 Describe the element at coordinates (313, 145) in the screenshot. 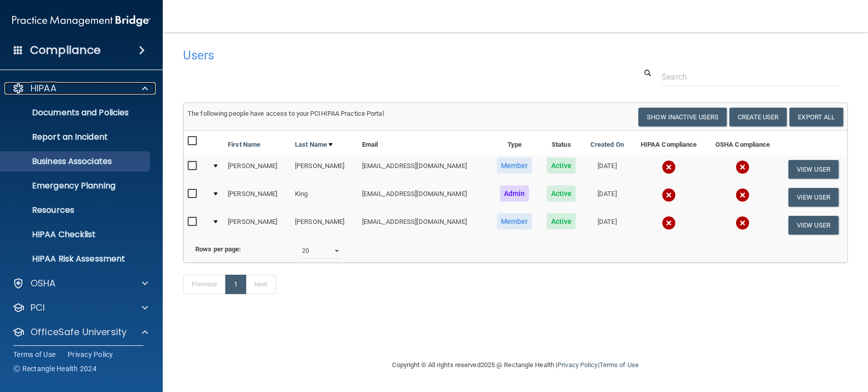

I see `a: Last Name` at that location.